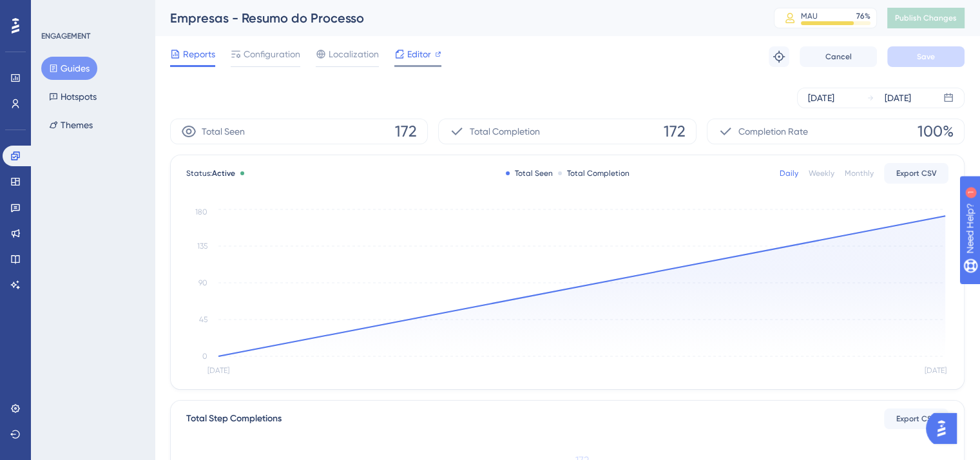 This screenshot has height=460, width=980. What do you see at coordinates (203, 283) in the screenshot?
I see `tspan: 90` at bounding box center [203, 283].